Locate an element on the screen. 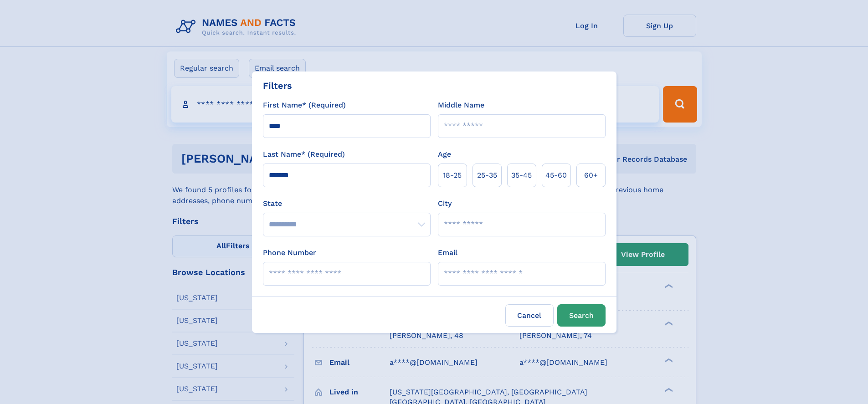 The width and height of the screenshot is (868, 404). label: Email is located at coordinates (448, 253).